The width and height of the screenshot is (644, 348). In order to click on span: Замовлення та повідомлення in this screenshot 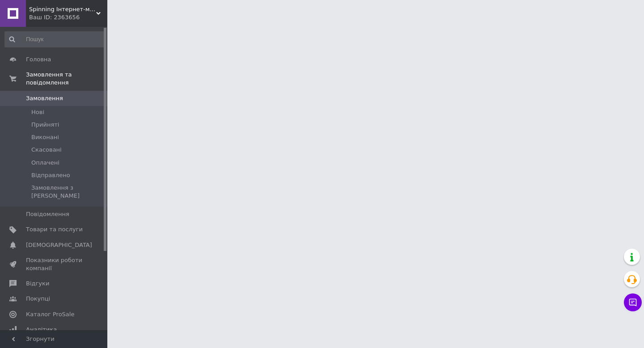, I will do `click(67, 79)`.